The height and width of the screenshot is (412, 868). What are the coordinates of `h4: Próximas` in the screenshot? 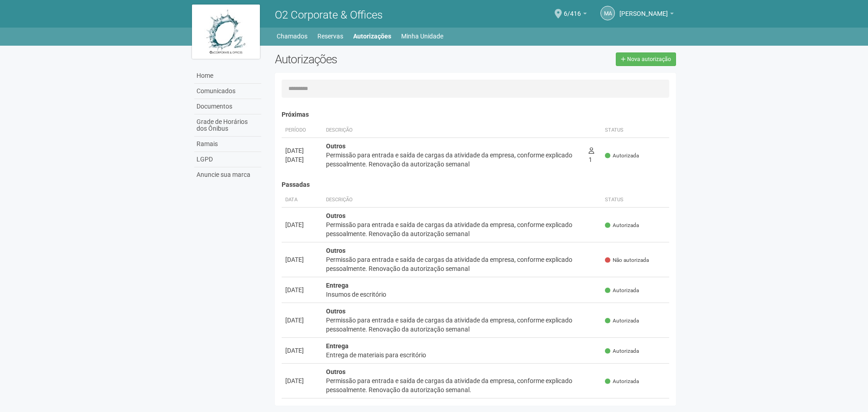 It's located at (476, 114).